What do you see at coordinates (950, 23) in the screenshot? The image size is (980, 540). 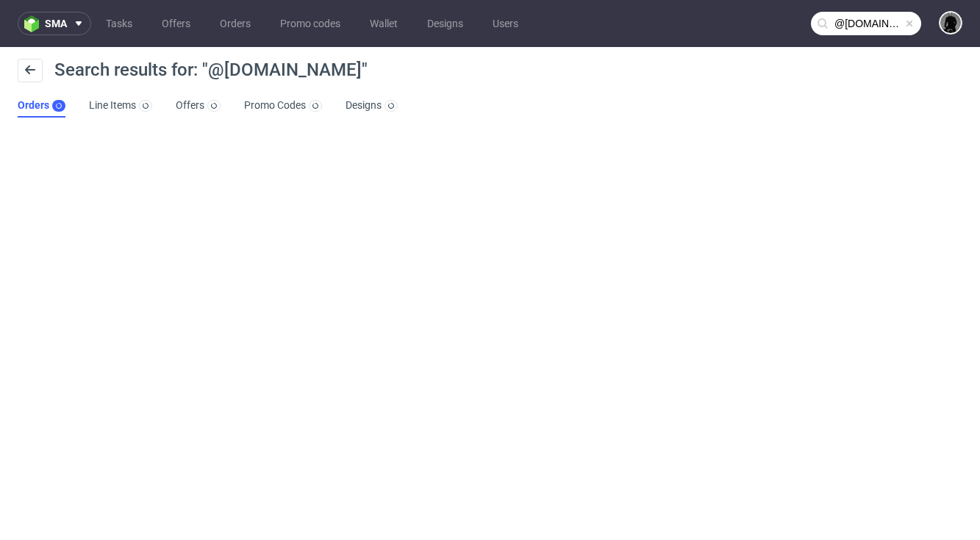 I see `img: Dawid Urbanowicz` at bounding box center [950, 23].